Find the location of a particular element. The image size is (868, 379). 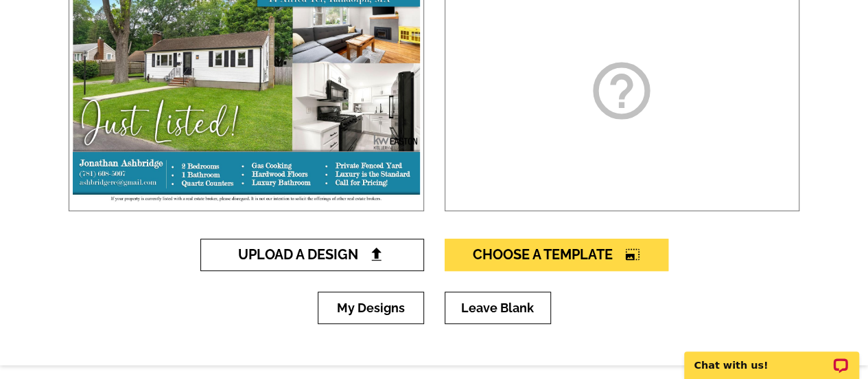

img: file-upload-black.png is located at coordinates (376, 253).